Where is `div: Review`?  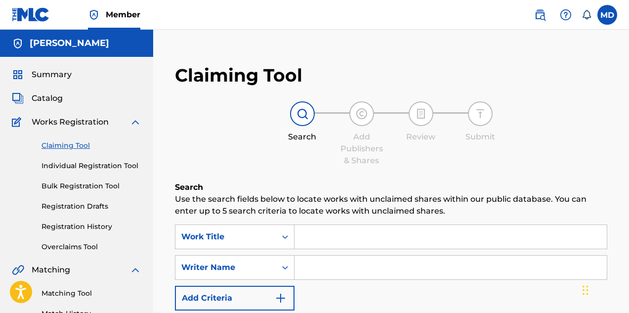
div: Review is located at coordinates (421, 137).